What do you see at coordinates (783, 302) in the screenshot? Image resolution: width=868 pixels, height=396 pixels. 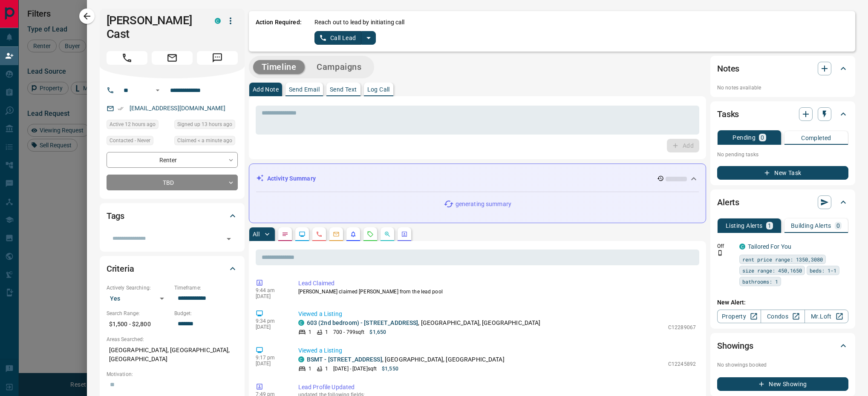 I see `p: New Alert:` at bounding box center [783, 302].